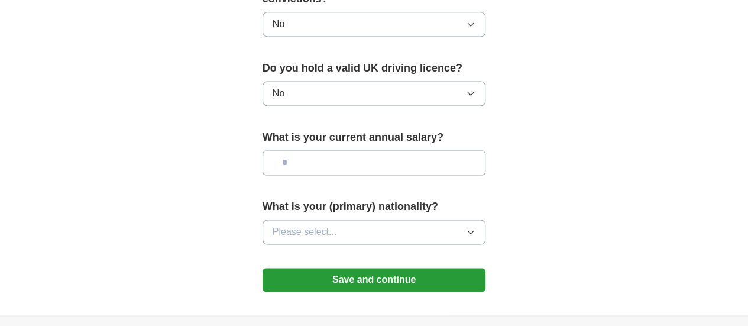 The image size is (748, 326). Describe the element at coordinates (304, 232) in the screenshot. I see `span: Please select...` at that location.